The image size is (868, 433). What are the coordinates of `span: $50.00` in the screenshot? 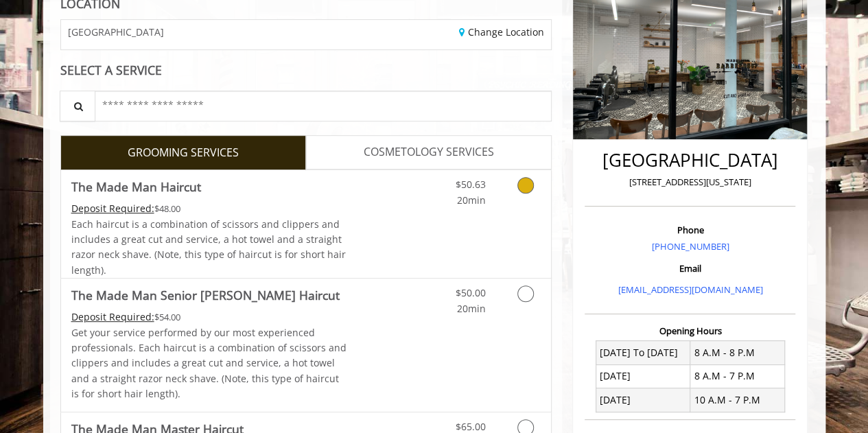 It's located at (471, 292).